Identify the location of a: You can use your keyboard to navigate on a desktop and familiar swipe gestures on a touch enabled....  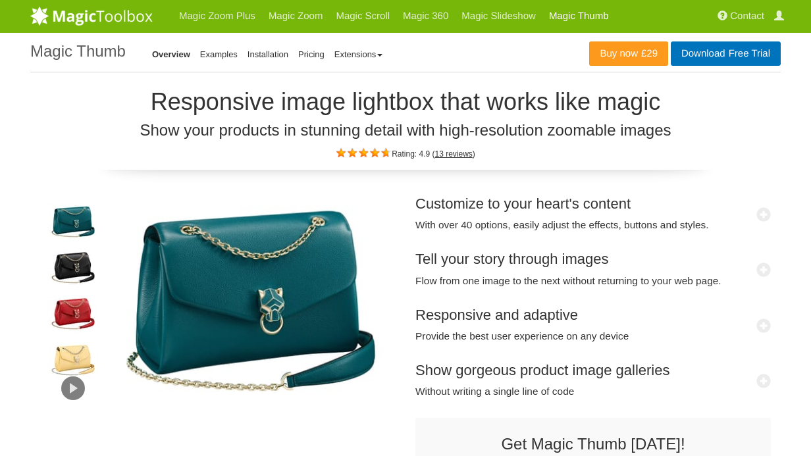
(73, 361).